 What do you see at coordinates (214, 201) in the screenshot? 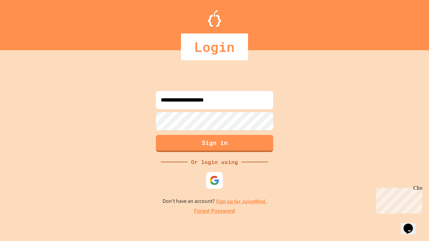
I see `p: Don't have an account?` at bounding box center [214, 201].